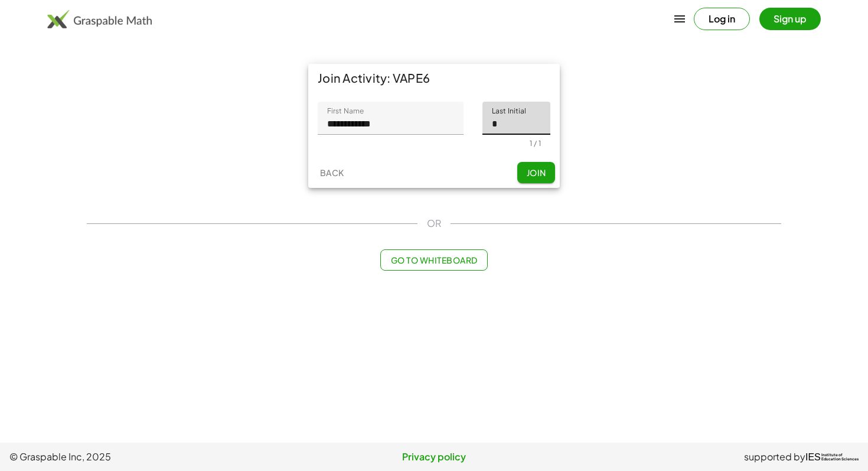 The height and width of the screenshot is (471, 868). What do you see at coordinates (434, 78) in the screenshot?
I see `div: Join Activity: VAPE6` at bounding box center [434, 78].